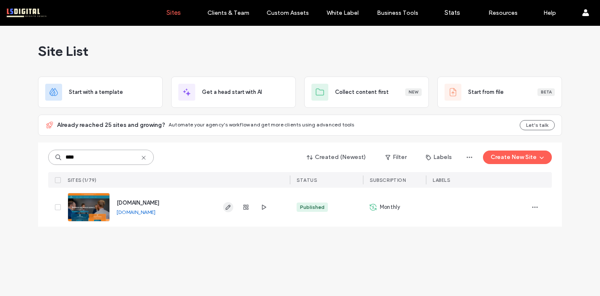 The height and width of the screenshot is (296, 600). What do you see at coordinates (288, 13) in the screenshot?
I see `label: Custom Assets` at bounding box center [288, 13].